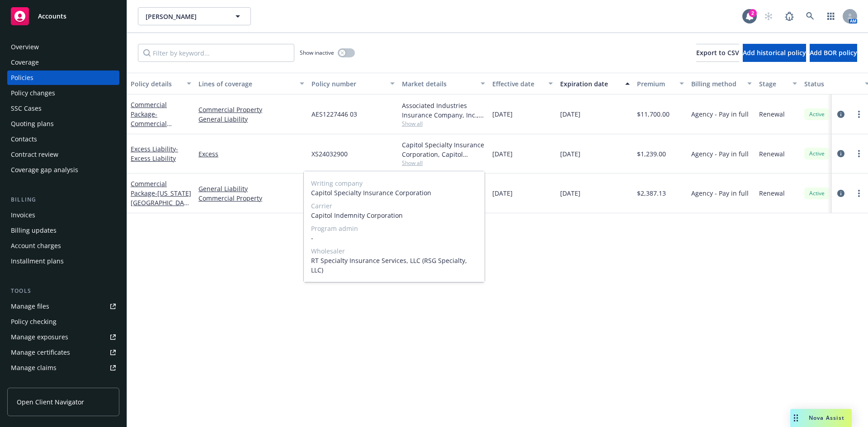  What do you see at coordinates (64, 368) in the screenshot?
I see `a: Manage claims` at bounding box center [64, 368].